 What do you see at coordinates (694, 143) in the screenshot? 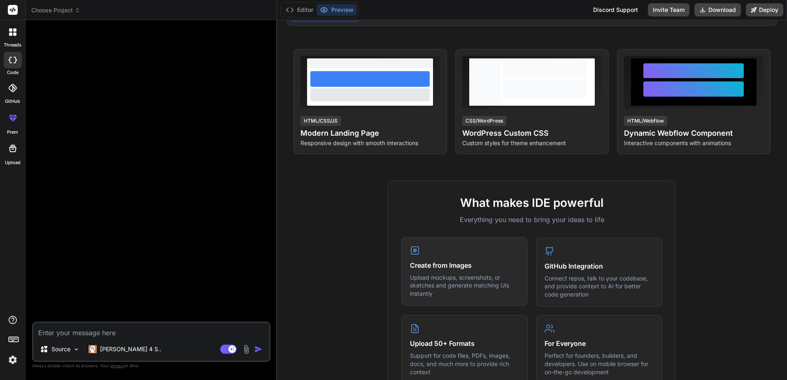
I see `p: Interactive components with animations` at bounding box center [694, 143].